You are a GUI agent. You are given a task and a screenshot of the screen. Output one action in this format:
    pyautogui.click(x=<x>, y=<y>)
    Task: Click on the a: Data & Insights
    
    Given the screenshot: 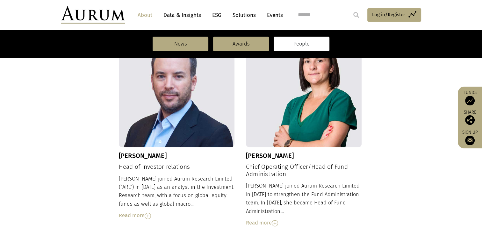 What is the action you would take?
    pyautogui.click(x=182, y=15)
    